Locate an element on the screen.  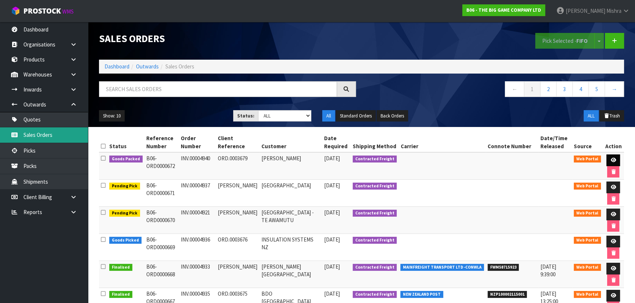
th: Carrier is located at coordinates (442, 143).